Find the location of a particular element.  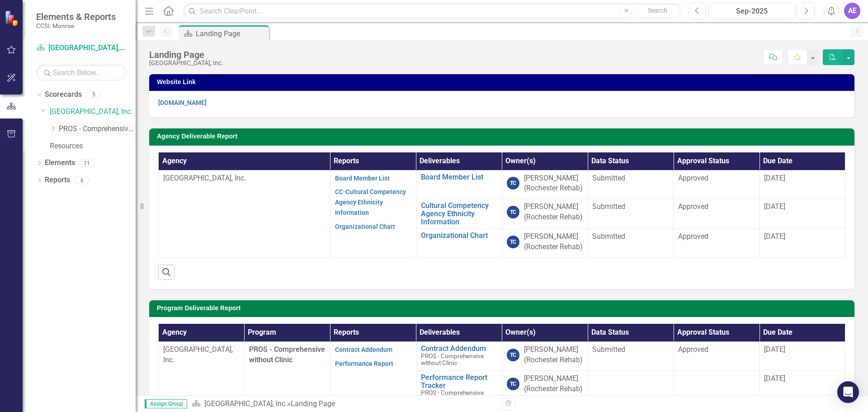

small: CCSI: Monroe is located at coordinates (76, 26).